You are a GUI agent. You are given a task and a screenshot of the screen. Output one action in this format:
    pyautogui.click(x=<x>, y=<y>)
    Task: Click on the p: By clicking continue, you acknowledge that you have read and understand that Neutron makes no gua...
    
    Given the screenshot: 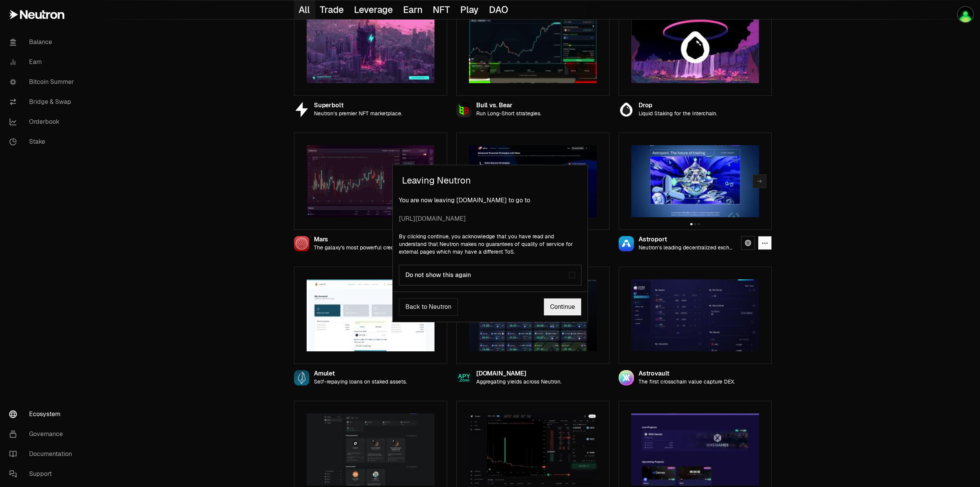 What is the action you would take?
    pyautogui.click(x=490, y=244)
    